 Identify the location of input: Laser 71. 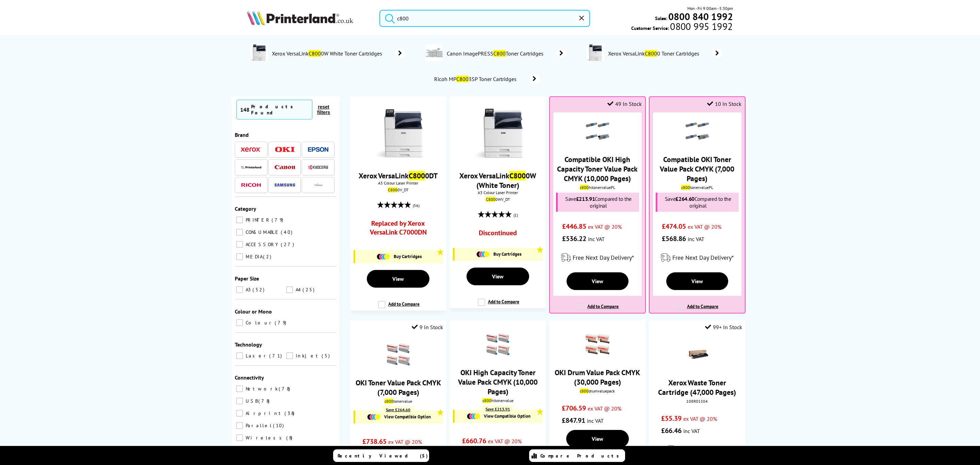
(239, 356).